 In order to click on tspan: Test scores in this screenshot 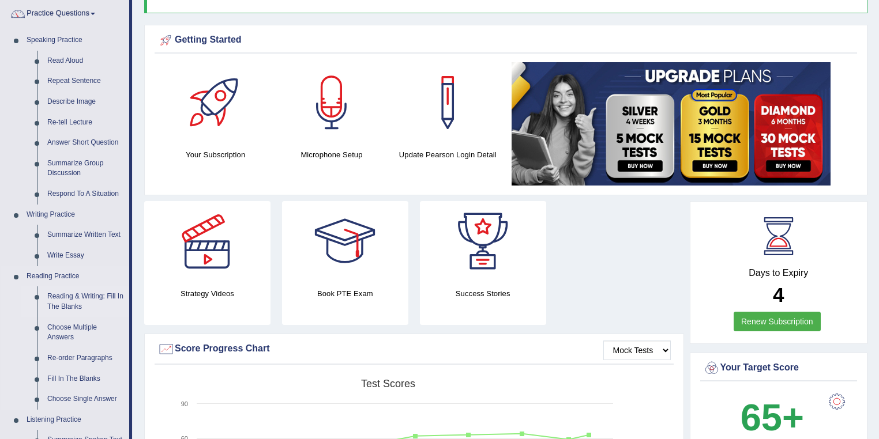, I will do `click(388, 384)`.